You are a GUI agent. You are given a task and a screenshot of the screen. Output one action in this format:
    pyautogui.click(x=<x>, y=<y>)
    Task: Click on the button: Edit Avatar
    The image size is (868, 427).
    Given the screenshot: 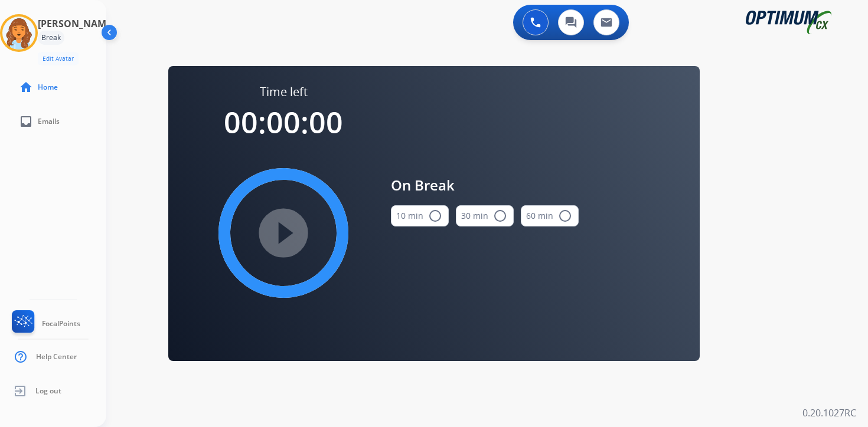 What is the action you would take?
    pyautogui.click(x=58, y=58)
    